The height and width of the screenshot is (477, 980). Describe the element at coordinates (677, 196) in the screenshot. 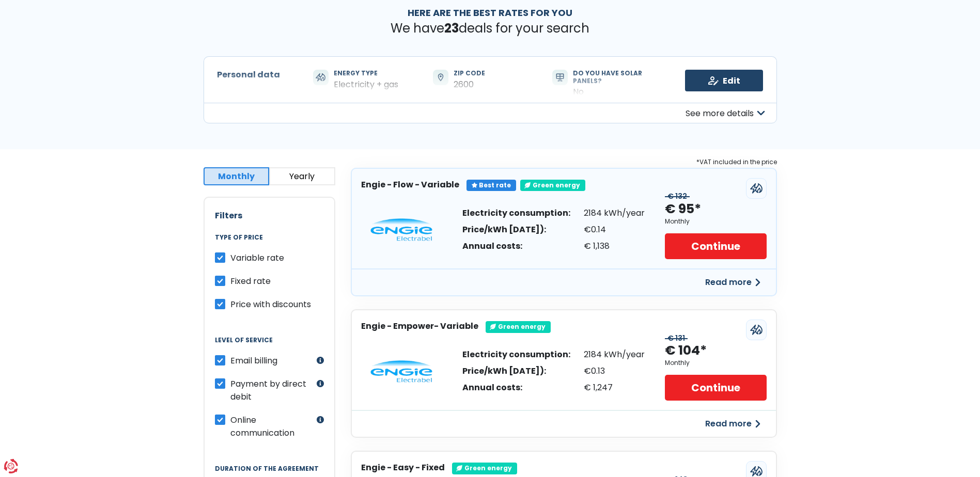

I see `div: € 132` at that location.